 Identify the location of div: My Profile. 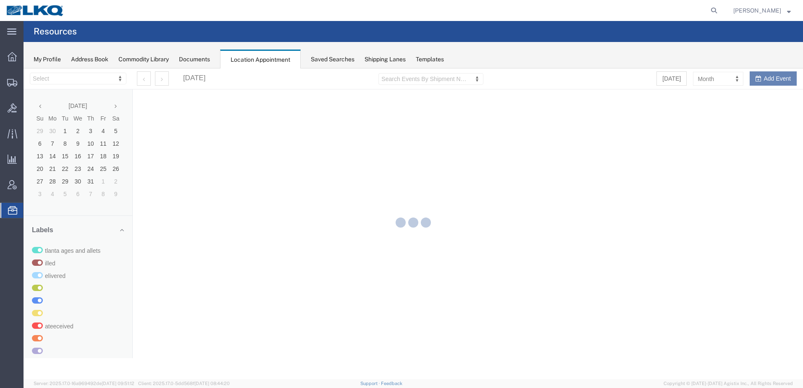
(47, 59).